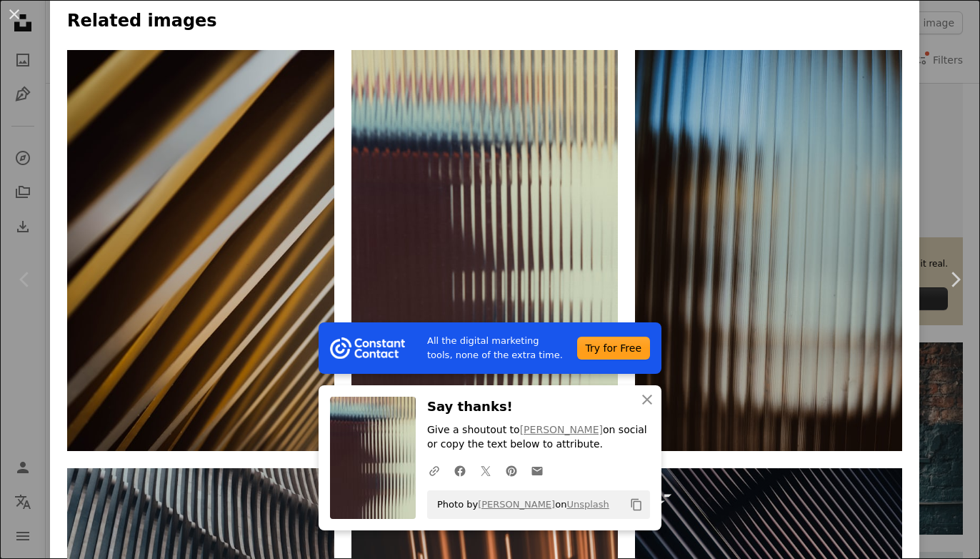  What do you see at coordinates (485, 255) in the screenshot?
I see `img: a blurry image of a building with a clock on it` at bounding box center [485, 255].